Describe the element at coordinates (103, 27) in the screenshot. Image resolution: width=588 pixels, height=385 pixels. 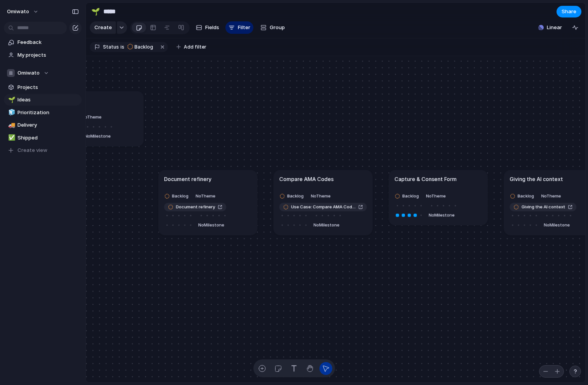
I see `span: Create` at that location.